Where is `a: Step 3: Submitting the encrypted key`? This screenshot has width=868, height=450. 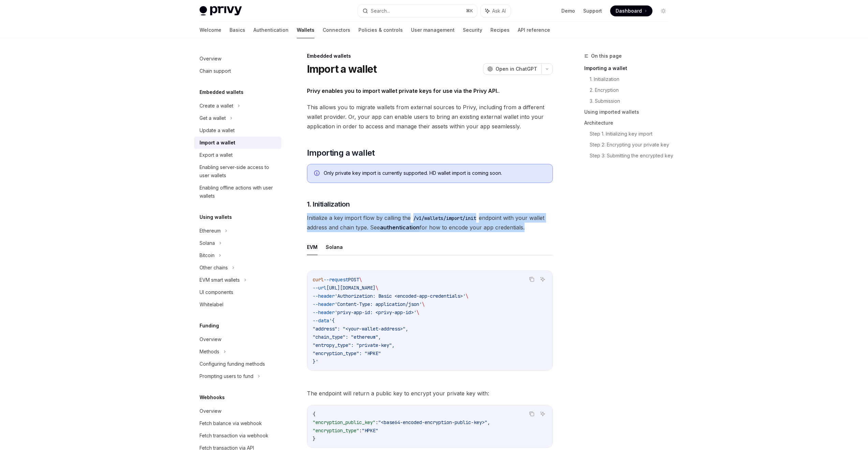 a: Step 3: Submitting the encrypted key is located at coordinates (632, 156).